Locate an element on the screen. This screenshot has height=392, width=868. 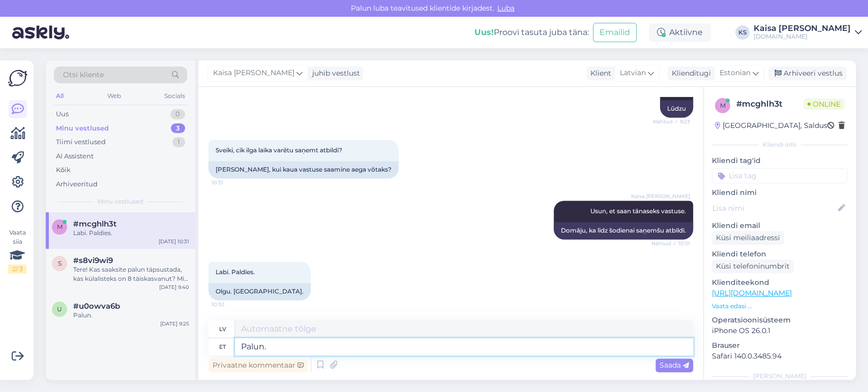
span: Estonian is located at coordinates (735, 73).